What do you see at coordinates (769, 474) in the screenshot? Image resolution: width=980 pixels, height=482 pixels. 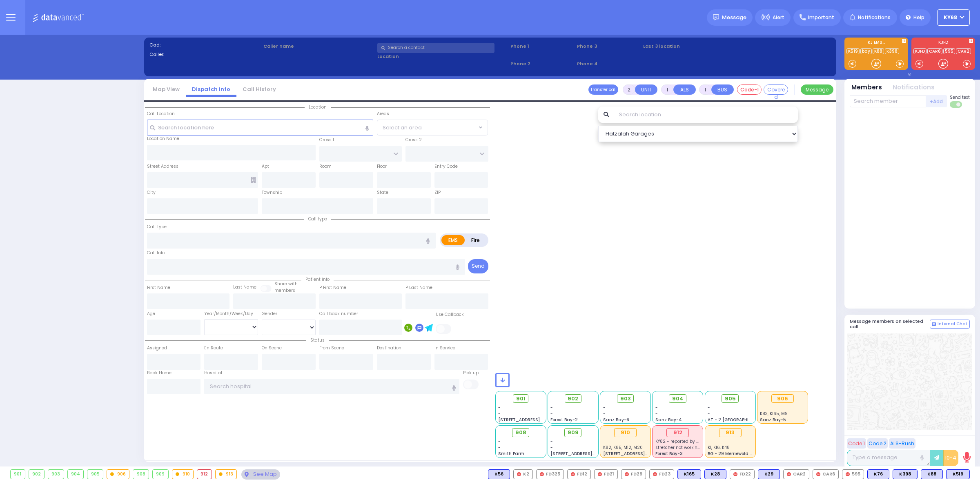 I see `div: K29` at bounding box center [769, 474].